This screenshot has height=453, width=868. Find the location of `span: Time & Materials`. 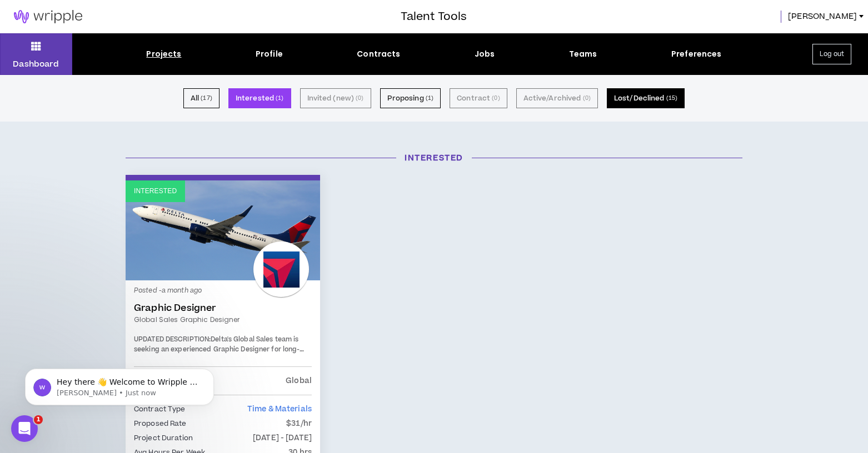

span: Time & Materials is located at coordinates (279, 409).